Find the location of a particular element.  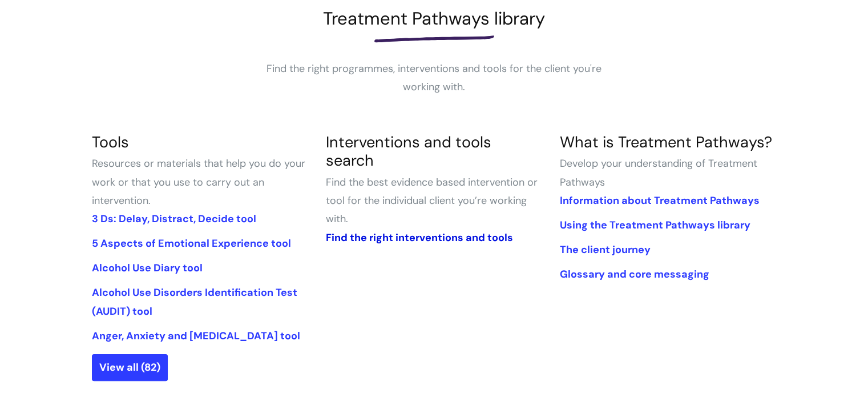

a: Information about Treatment Pathways is located at coordinates (659, 200).